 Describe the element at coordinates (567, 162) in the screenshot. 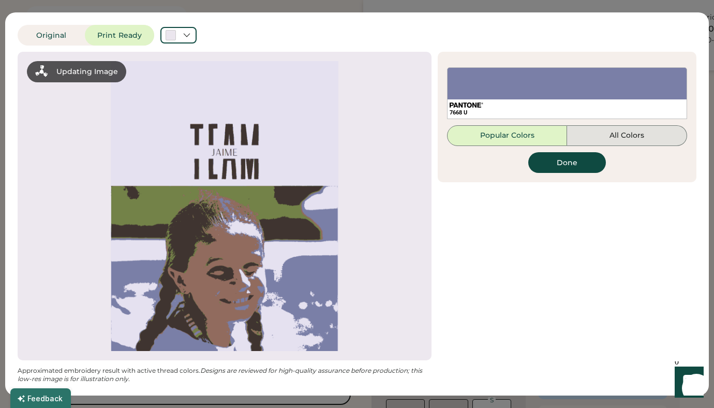

I see `button: Done` at that location.